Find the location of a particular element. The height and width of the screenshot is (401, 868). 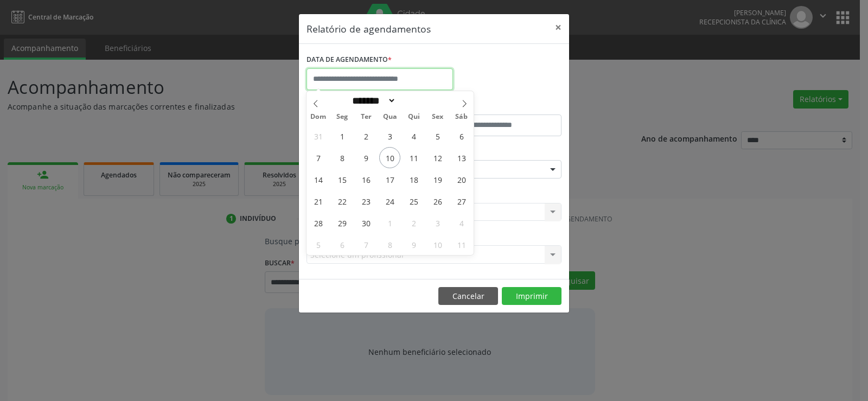

h5: Relatório de agendamentos is located at coordinates (368, 29).